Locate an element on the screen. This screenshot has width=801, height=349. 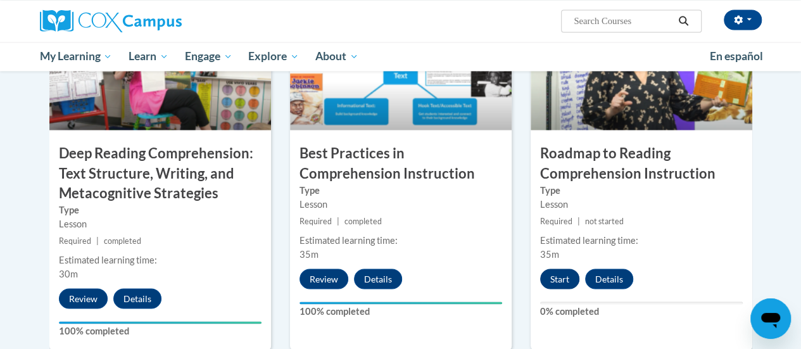
h3: Best Practices in Comprehension Instruction is located at coordinates (401, 163).